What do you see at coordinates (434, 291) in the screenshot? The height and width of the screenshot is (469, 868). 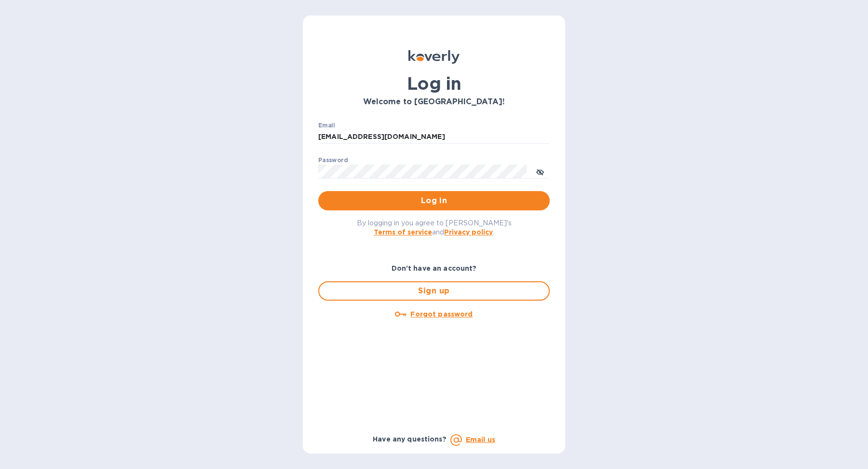 I see `span: Sign up` at bounding box center [434, 291].